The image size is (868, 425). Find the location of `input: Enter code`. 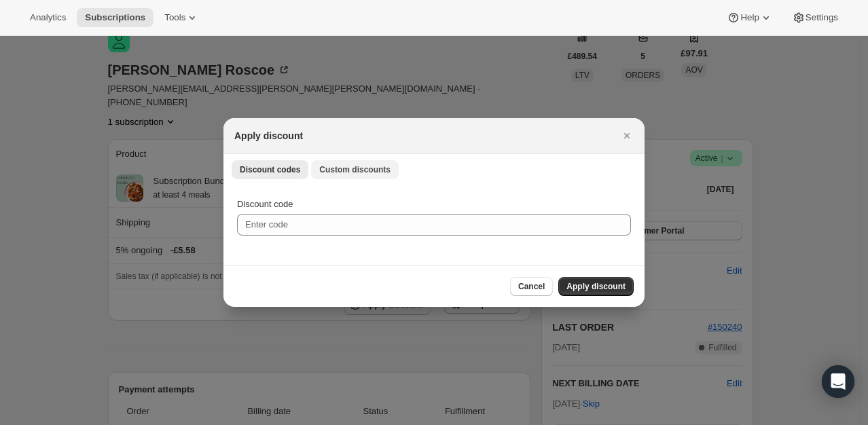

input: Enter code is located at coordinates (434, 225).